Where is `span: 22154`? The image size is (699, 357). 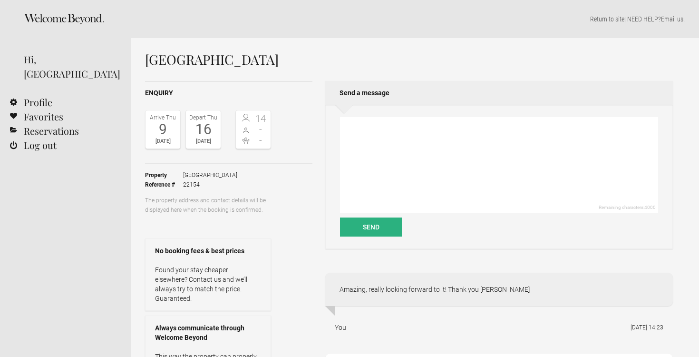
span: 22154 is located at coordinates (210, 185).